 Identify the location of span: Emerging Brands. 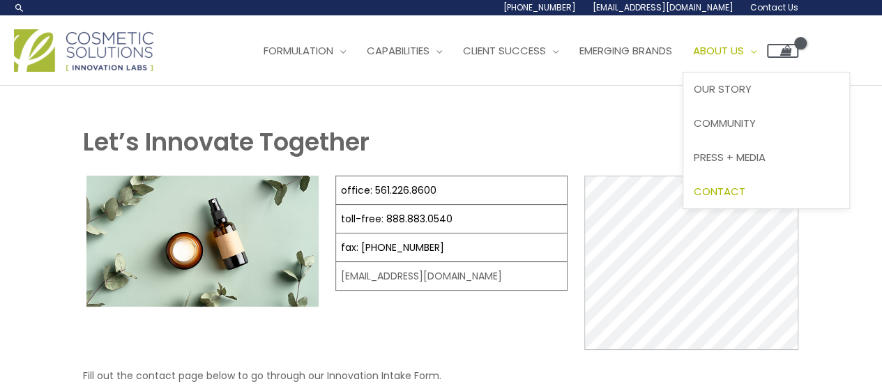
(625, 50).